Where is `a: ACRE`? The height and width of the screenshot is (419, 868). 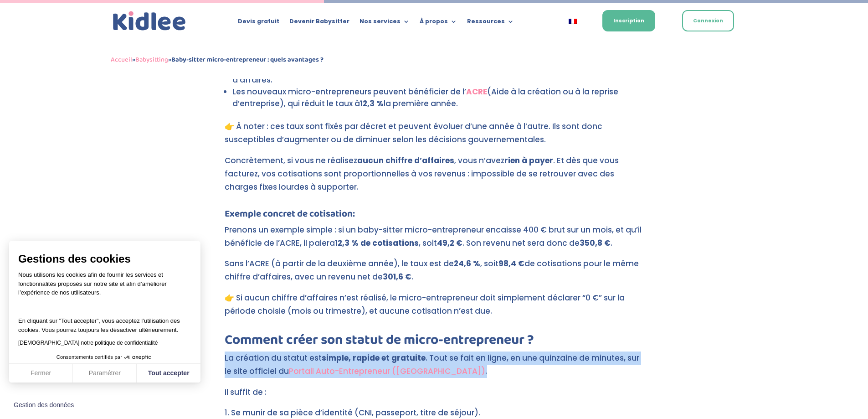 a: ACRE is located at coordinates (477, 92).